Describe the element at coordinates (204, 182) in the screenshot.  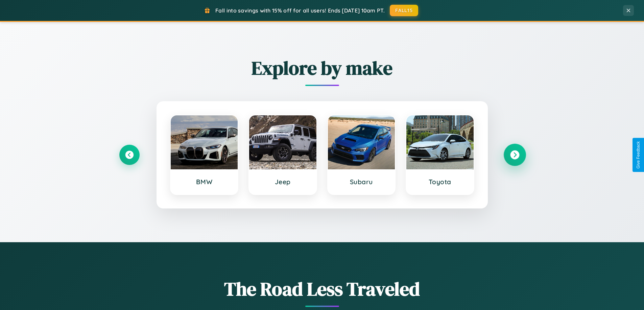
I see `h3: BMW` at that location.